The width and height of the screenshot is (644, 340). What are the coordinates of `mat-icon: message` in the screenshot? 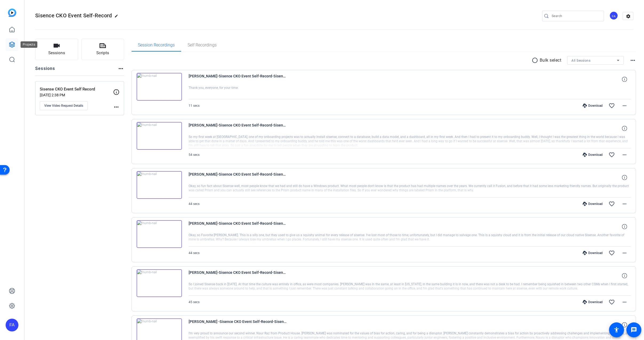 It's located at (634, 330).